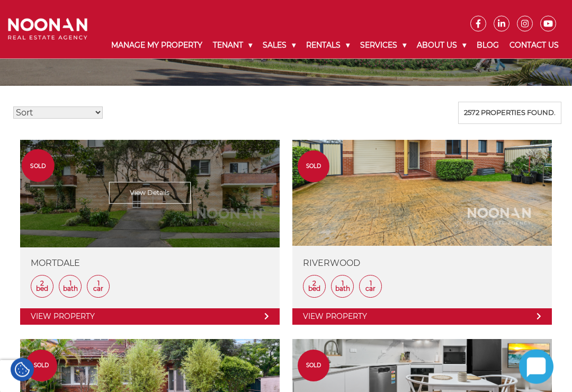 Image resolution: width=572 pixels, height=392 pixels. What do you see at coordinates (441, 45) in the screenshot?
I see `a: About Us` at bounding box center [441, 45].